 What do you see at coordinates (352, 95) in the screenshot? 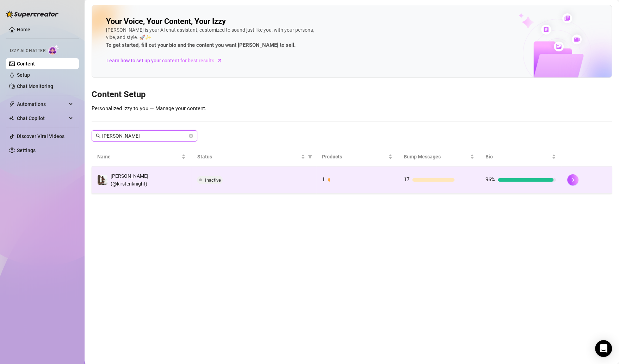
I see `h3: Content Setup` at bounding box center [352, 95].